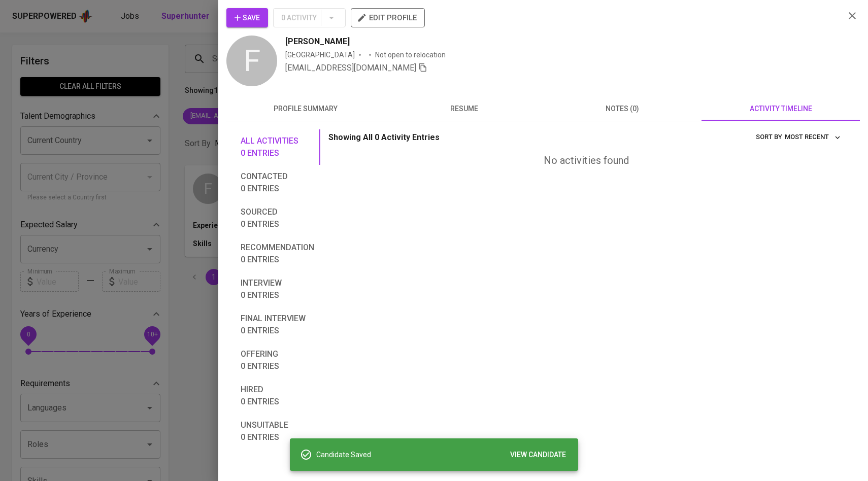 The height and width of the screenshot is (481, 868). I want to click on span: Sourced 0 entries, so click(277, 218).